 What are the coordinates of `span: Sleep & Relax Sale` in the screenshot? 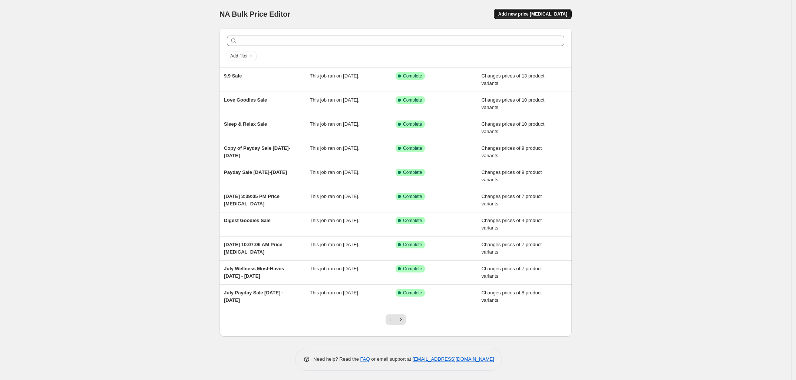 It's located at (245, 124).